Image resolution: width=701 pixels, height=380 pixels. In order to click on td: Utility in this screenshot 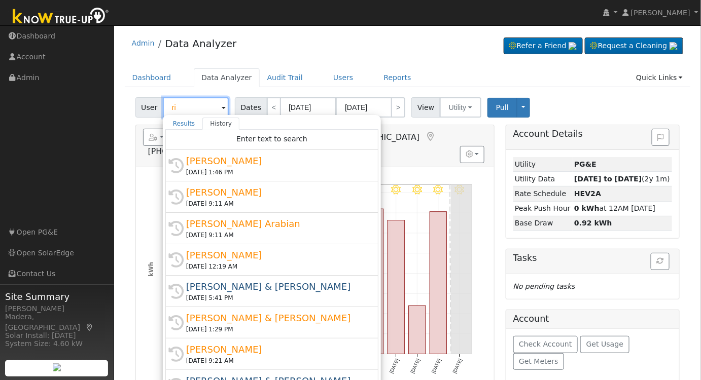, I will do `click(543, 164)`.